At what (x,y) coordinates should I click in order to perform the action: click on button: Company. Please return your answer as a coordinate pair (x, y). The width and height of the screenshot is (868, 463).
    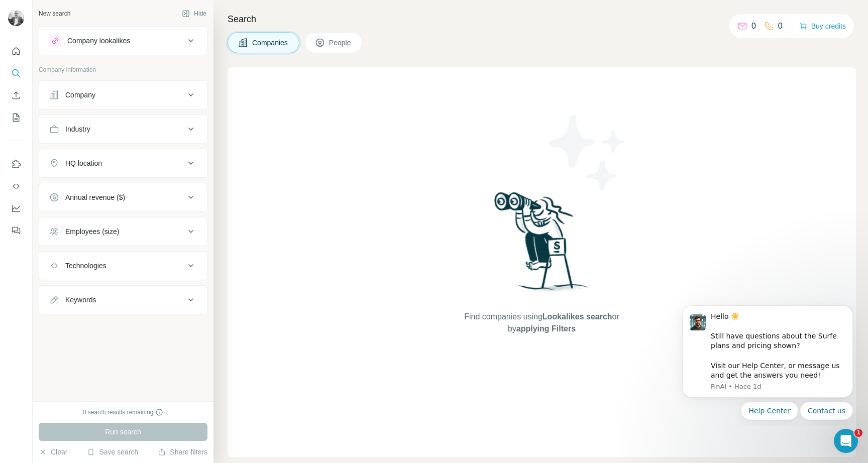
    Looking at the image, I should click on (123, 95).